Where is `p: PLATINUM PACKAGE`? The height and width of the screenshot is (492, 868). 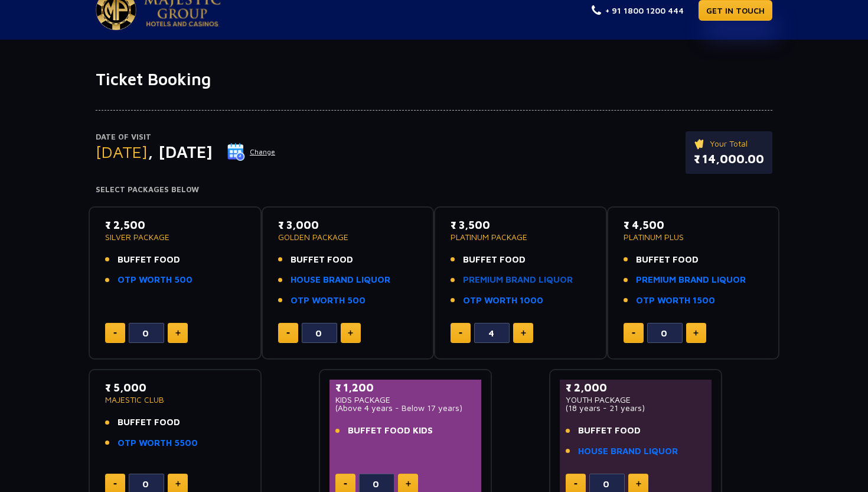
p: PLATINUM PACKAGE is located at coordinates (520, 237).